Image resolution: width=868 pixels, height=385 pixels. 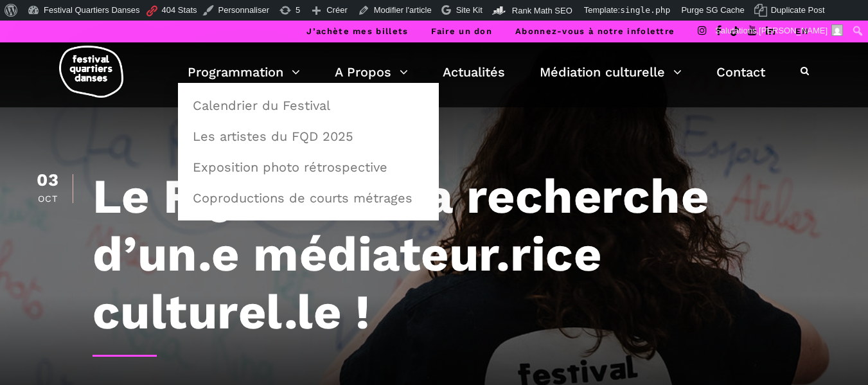 I want to click on img: logo-fqd-med, so click(x=92, y=71).